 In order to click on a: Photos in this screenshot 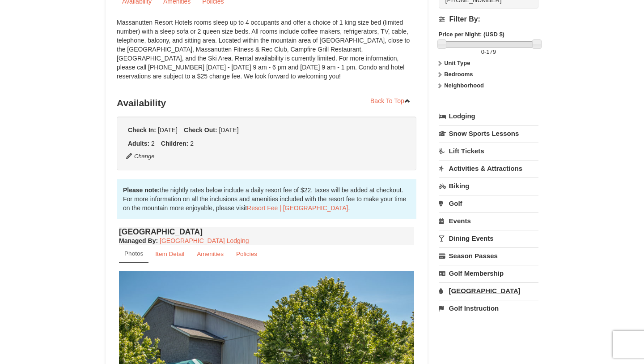, I will do `click(134, 253)`.